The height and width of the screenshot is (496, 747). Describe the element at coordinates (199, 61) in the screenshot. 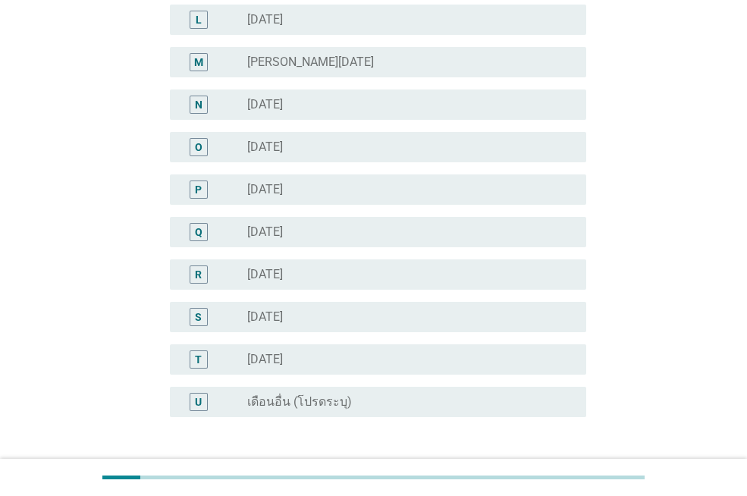

I see `div: M` at that location.